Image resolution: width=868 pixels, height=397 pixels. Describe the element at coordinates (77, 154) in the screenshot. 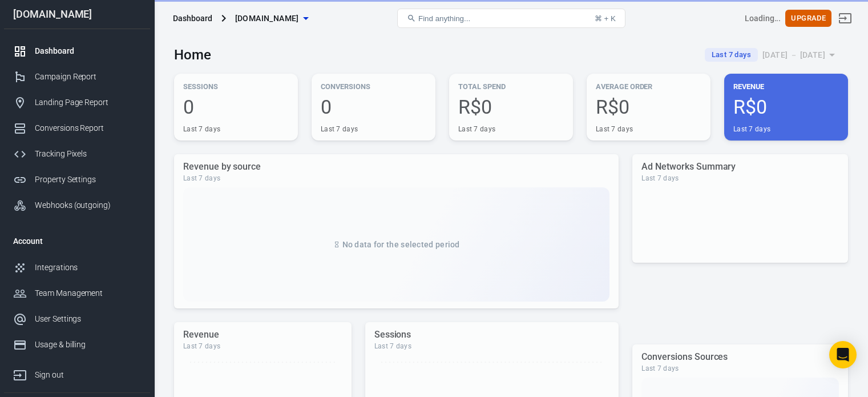

I see `a: Tracking Pixels` at that location.